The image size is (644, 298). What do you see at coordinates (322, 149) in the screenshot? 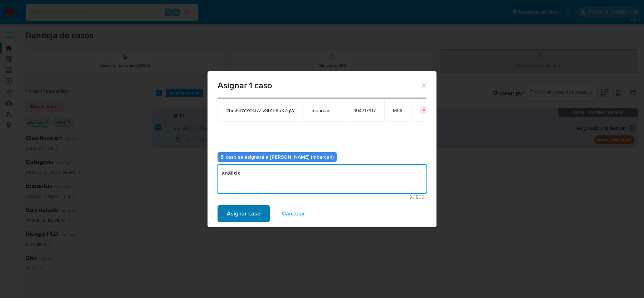
I see `div: assign-modal` at bounding box center [322, 149].